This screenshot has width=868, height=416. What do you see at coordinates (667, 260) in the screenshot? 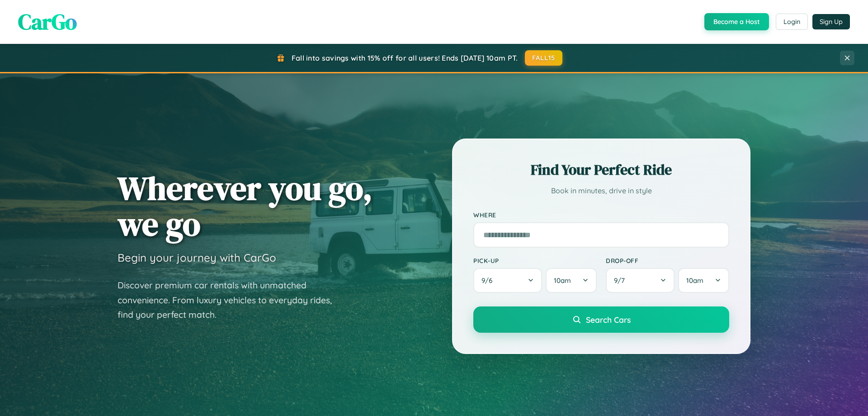
I see `label: Drop-off` at bounding box center [667, 260].